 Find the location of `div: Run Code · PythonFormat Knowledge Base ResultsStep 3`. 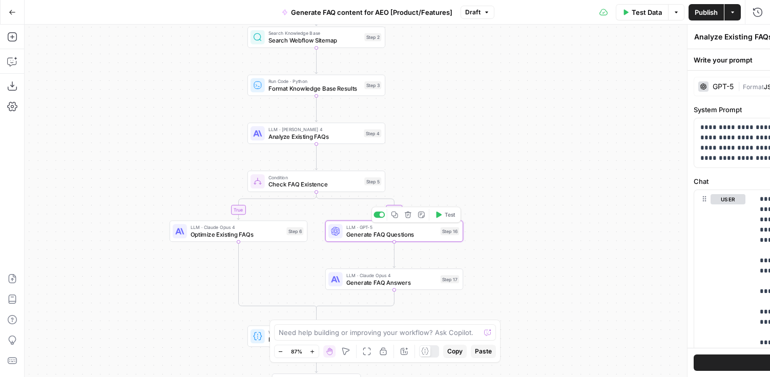

div: Run Code · PythonFormat Knowledge Base ResultsStep 3 is located at coordinates (316, 86).